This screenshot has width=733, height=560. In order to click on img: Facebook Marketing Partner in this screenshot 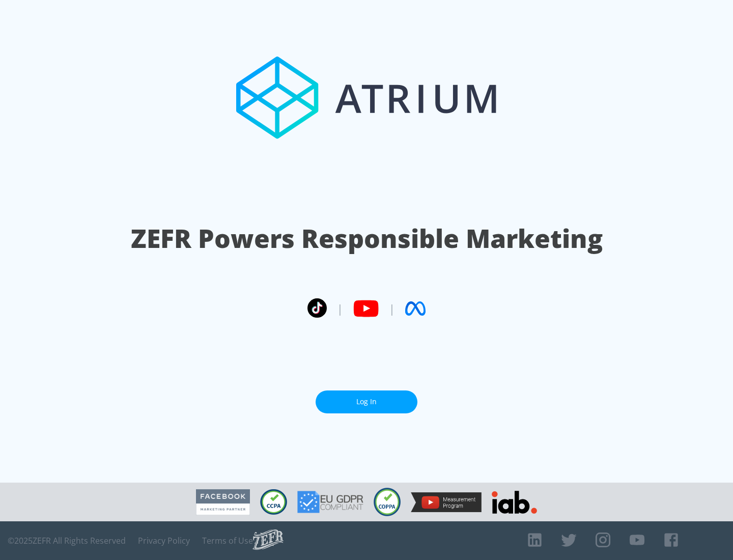, I will do `click(223, 501)`.